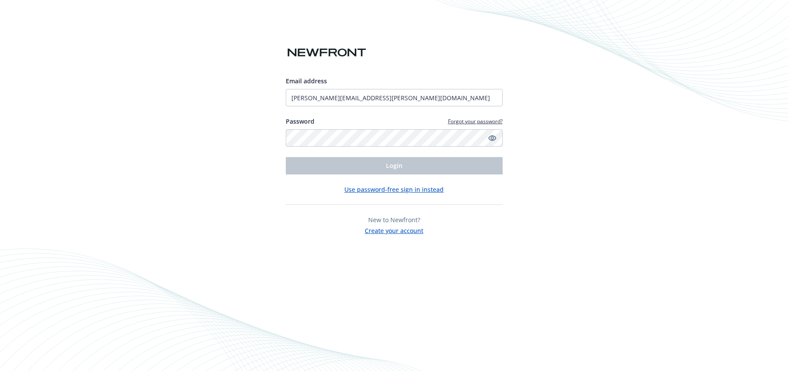 This screenshot has width=788, height=371. What do you see at coordinates (327, 52) in the screenshot?
I see `img: Newfront logo` at bounding box center [327, 52].